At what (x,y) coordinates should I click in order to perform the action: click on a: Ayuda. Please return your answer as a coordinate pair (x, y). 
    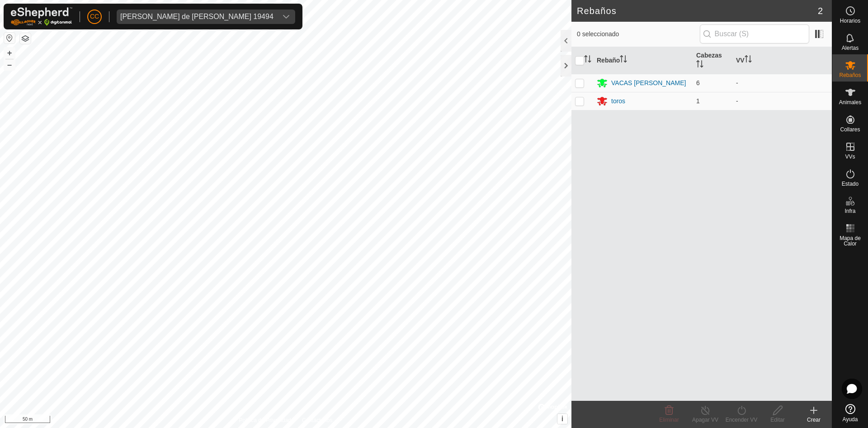
    Looking at the image, I should click on (850, 413).